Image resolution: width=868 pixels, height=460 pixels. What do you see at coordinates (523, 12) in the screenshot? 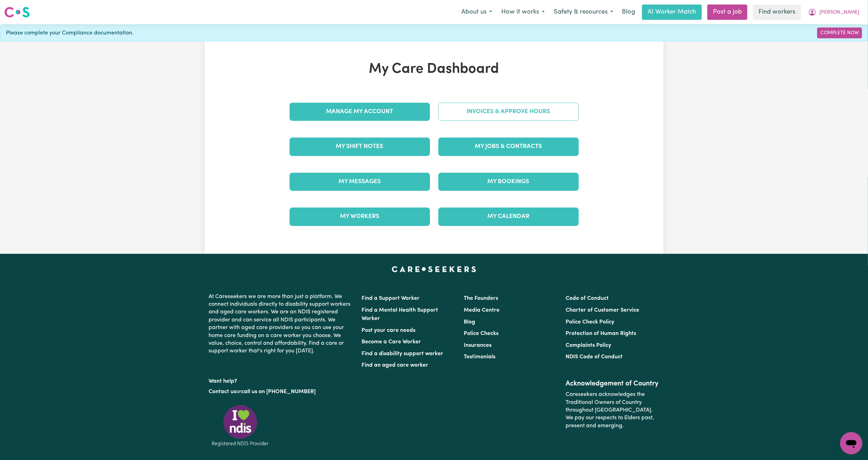
I see `button: How it works` at bounding box center [523, 12].